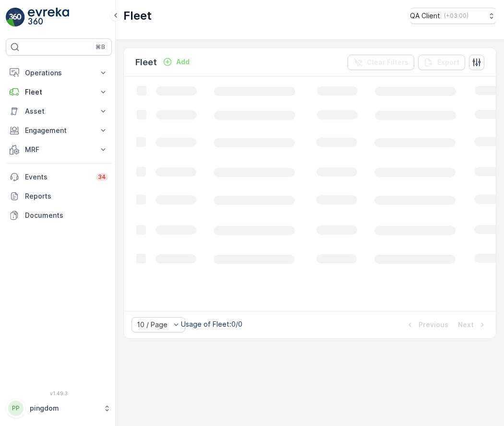 The height and width of the screenshot is (426, 504). Describe the element at coordinates (101, 47) in the screenshot. I see `p: ⌘B` at that location.